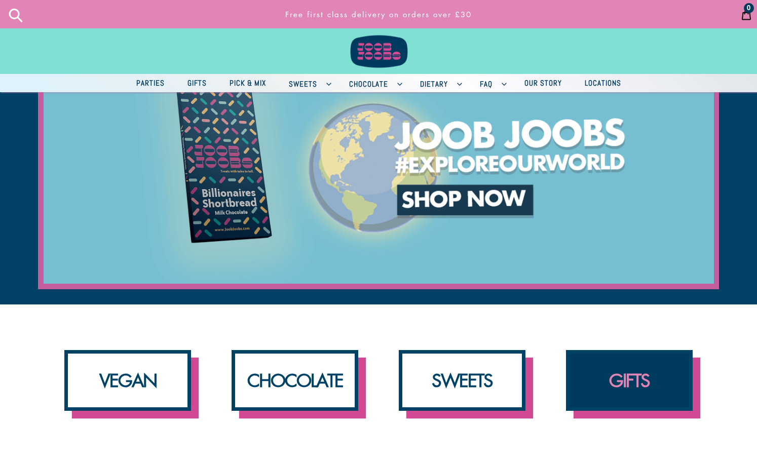  I want to click on p: Free first class delivery on orders over £30, so click(378, 14).